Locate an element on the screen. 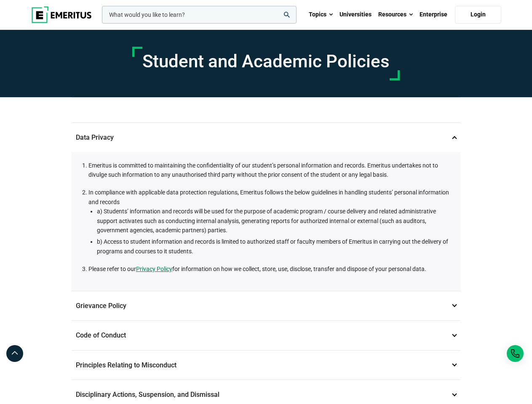 The height and width of the screenshot is (404, 532). li: In compliance with applicable data protection regulations, Emeritus follows the below guidelines ... is located at coordinates (270, 221).